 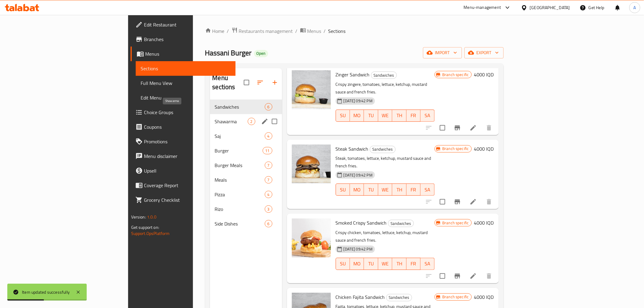 What do you see at coordinates (311, 238) in the screenshot?
I see `img: Smoked Crispy Sandwich` at bounding box center [311, 238].